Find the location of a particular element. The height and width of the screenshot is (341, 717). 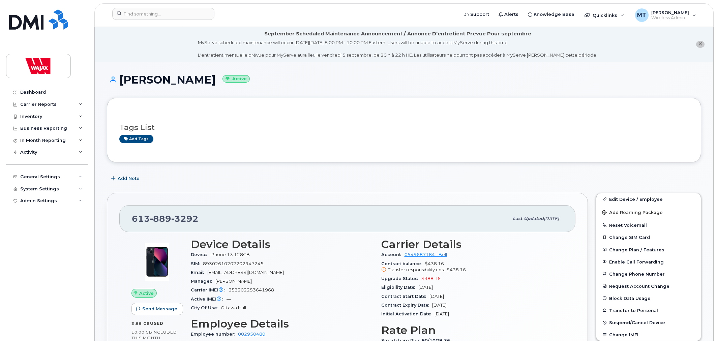

button: Change Phone Number is located at coordinates (648, 274).